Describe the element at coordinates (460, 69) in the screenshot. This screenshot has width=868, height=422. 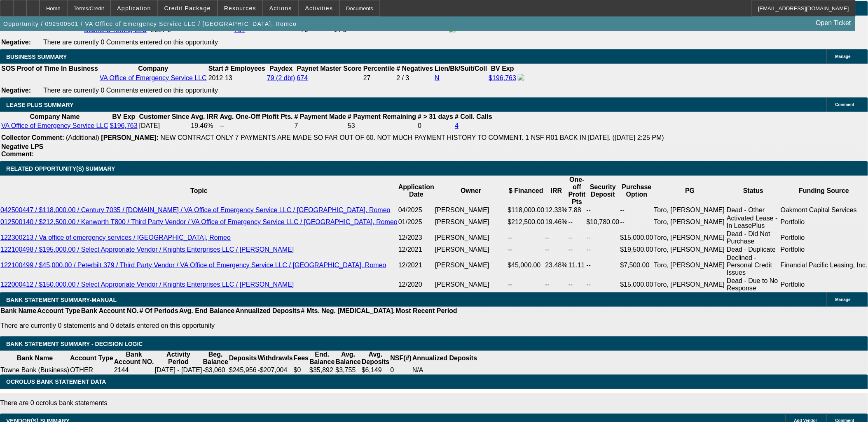
I see `b: Lien/Bk/Suit/Coll` at that location.